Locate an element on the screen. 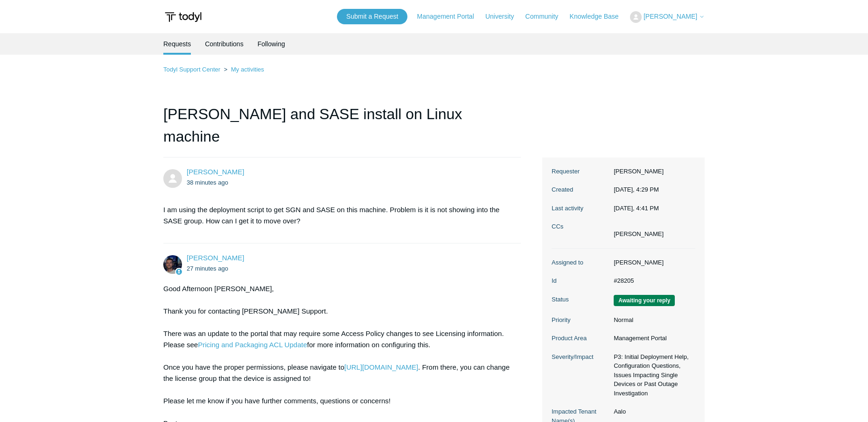  dd: #28205 is located at coordinates (652, 281).